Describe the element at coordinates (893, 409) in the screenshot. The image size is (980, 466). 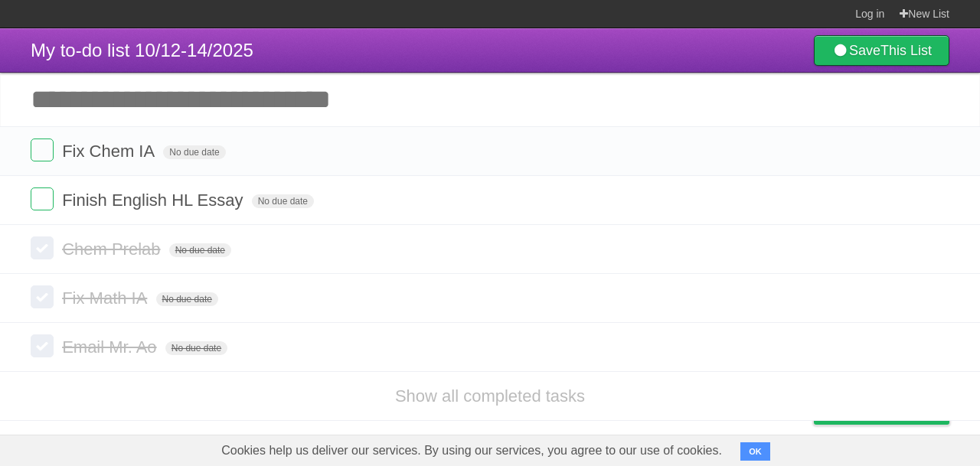
I see `span: Buy me a coffee` at that location.